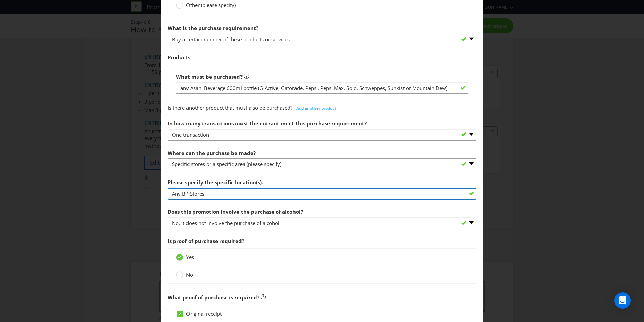 Image resolution: width=644 pixels, height=322 pixels. Describe the element at coordinates (204, 314) in the screenshot. I see `span: Original receipt` at that location.